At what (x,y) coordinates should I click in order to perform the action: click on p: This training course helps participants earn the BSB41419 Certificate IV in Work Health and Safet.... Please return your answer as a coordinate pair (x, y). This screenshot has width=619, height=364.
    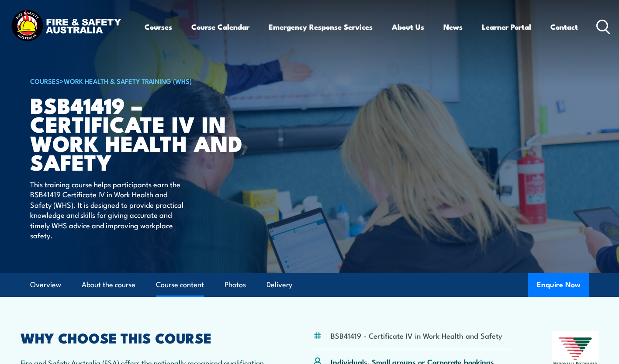
    Looking at the image, I should click on (109, 210).